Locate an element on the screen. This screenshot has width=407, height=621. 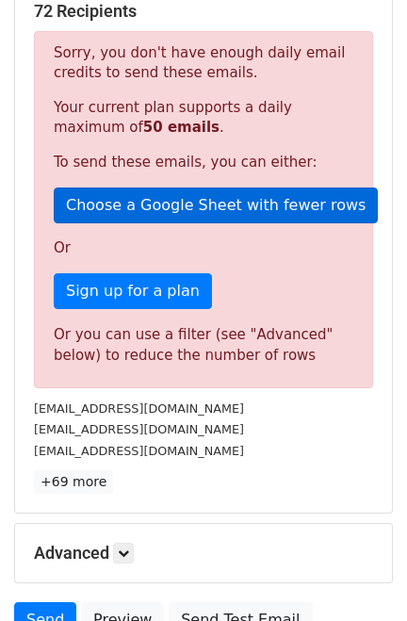
p: Your current plan supports a daily maximum of . is located at coordinates (204, 118).